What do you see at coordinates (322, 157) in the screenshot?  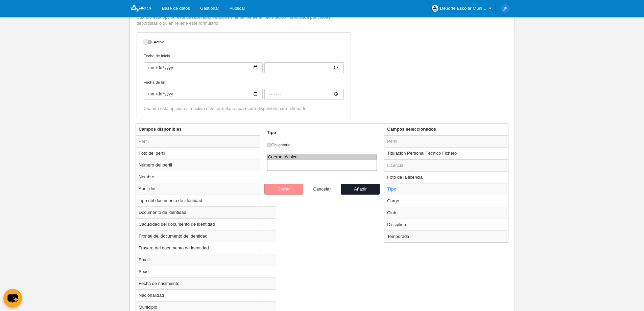 I see `option: Cuerpo técnico` at bounding box center [322, 157].